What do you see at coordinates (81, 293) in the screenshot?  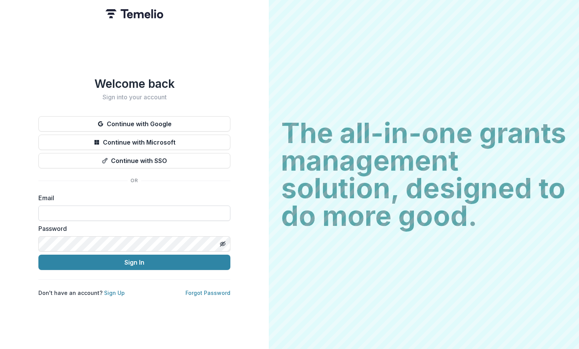 I see `p: Don't have an account?` at bounding box center [81, 293].